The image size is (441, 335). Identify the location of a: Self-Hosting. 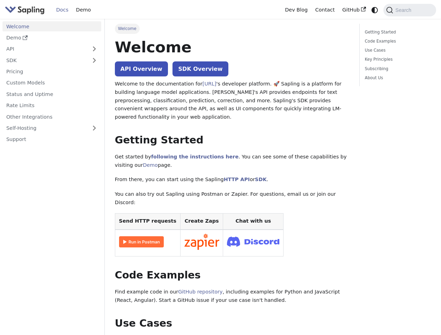
(52, 128).